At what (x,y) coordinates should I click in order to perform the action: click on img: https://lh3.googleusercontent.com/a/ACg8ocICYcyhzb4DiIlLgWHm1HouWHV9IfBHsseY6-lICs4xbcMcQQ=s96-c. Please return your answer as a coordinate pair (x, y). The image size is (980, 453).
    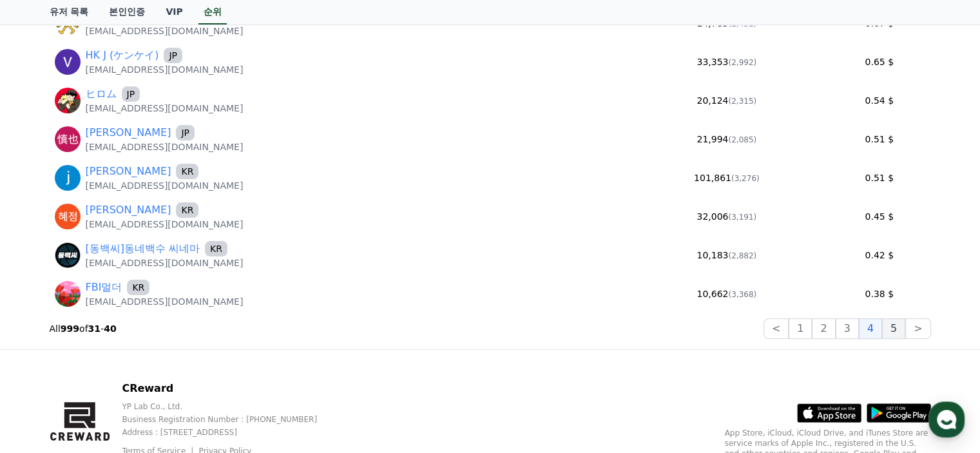
    Looking at the image, I should click on (68, 140).